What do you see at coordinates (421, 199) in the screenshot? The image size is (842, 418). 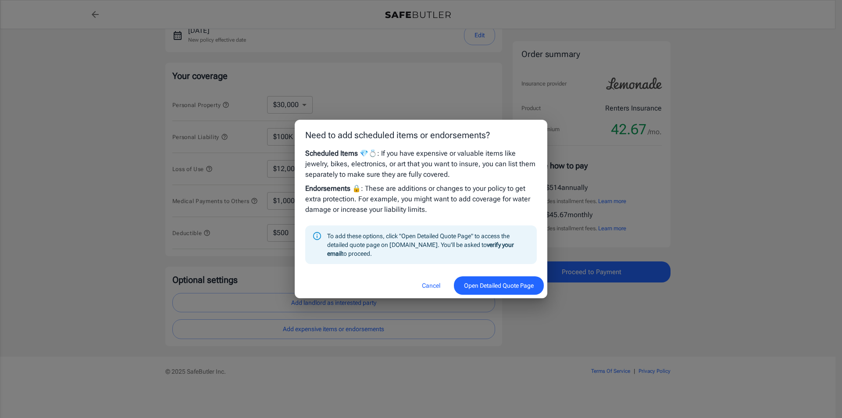 I see `p: : These are additions or changes to your policy to get extra protection. For example, you might w...` at bounding box center [421, 199].